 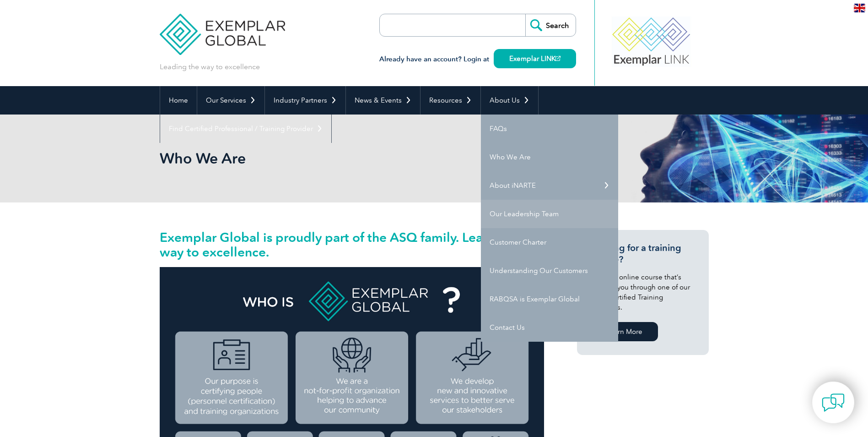 What do you see at coordinates (550, 327) in the screenshot?
I see `a: Contact Us` at bounding box center [550, 327].